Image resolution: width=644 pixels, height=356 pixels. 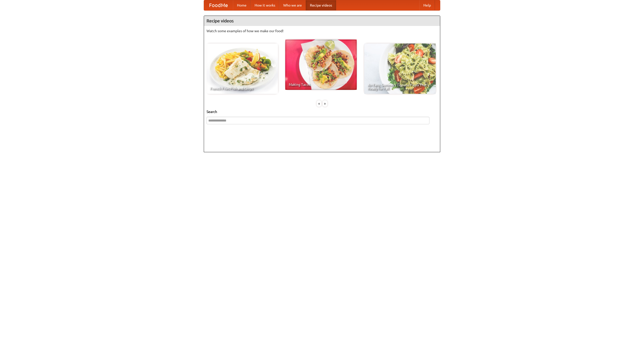 What do you see at coordinates (265, 5) in the screenshot?
I see `a: How it works` at bounding box center [265, 5].